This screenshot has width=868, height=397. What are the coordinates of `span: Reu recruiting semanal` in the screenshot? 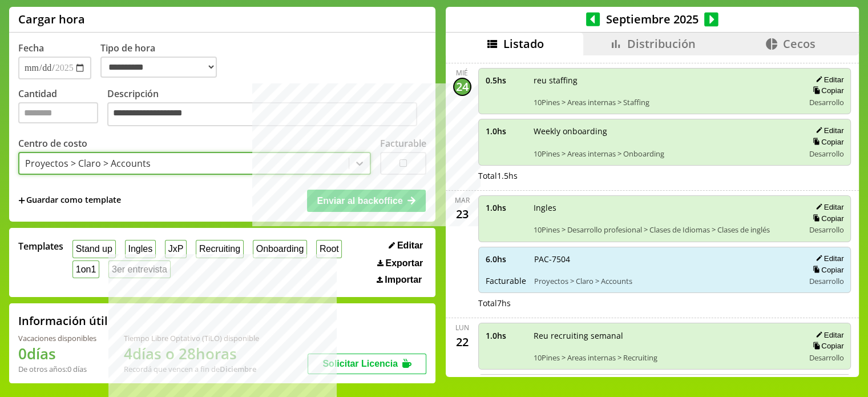 It's located at (665, 335).